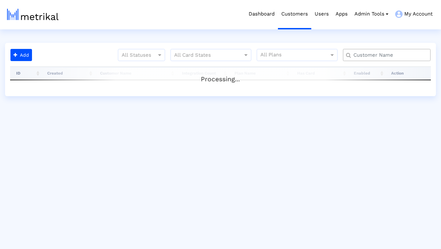 This screenshot has height=249, width=441. Describe the element at coordinates (21, 55) in the screenshot. I see `button: Add` at that location.